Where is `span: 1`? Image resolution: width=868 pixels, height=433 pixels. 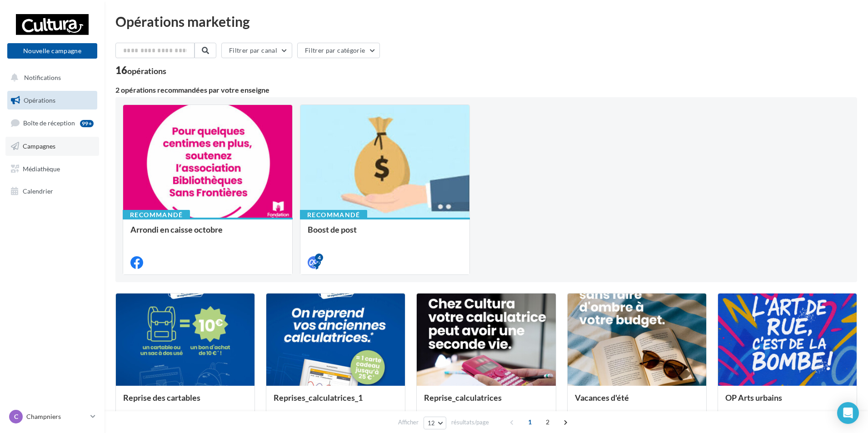
span: 1 is located at coordinates (529, 422).